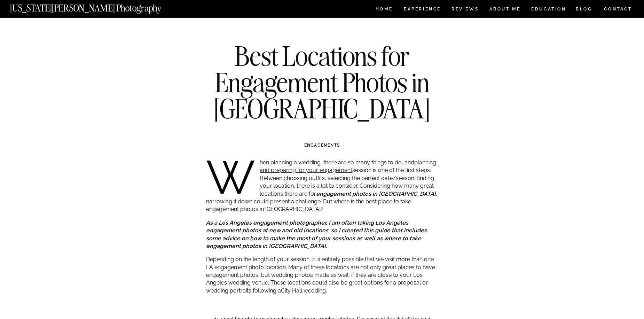  I want to click on a: City Hall wedding, so click(303, 291).